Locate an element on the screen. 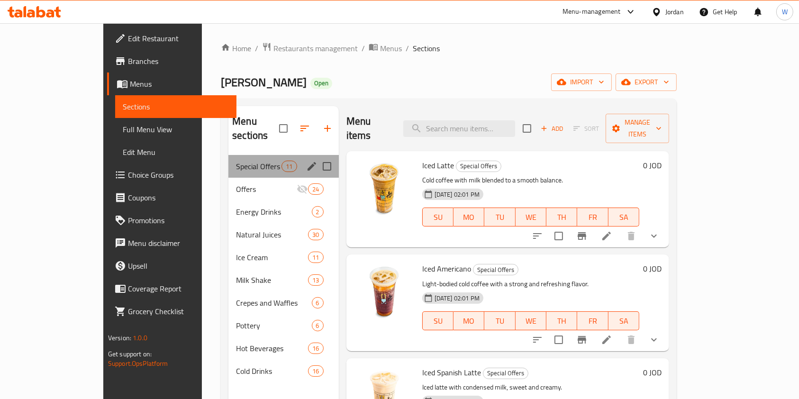  span: W is located at coordinates (785, 12).